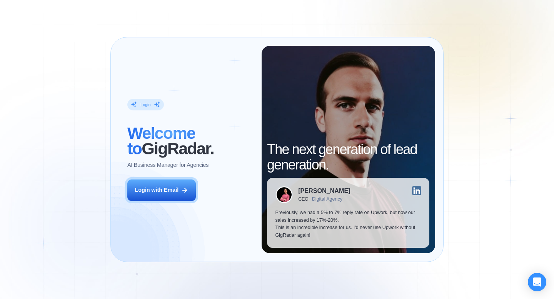 The height and width of the screenshot is (299, 554). Describe the element at coordinates (190, 141) in the screenshot. I see `h2: ‍ GigRadar.` at that location.